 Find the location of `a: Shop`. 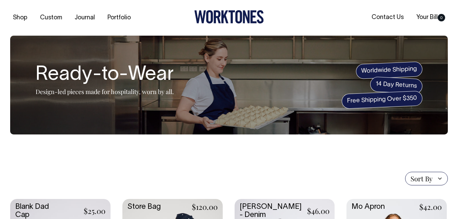

a: Shop is located at coordinates (20, 18).